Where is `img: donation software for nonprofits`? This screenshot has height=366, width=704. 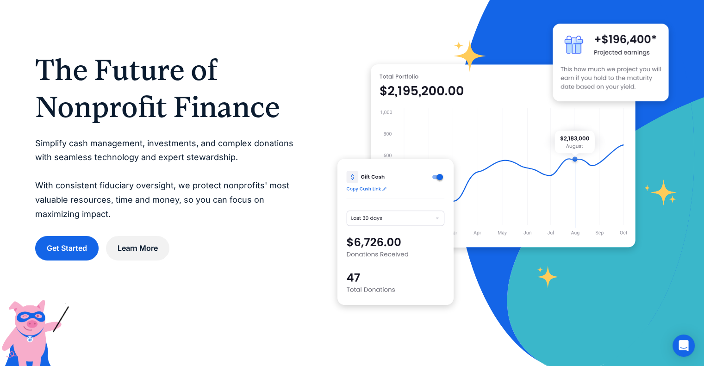 img: donation software for nonprofits is located at coordinates (395, 232).